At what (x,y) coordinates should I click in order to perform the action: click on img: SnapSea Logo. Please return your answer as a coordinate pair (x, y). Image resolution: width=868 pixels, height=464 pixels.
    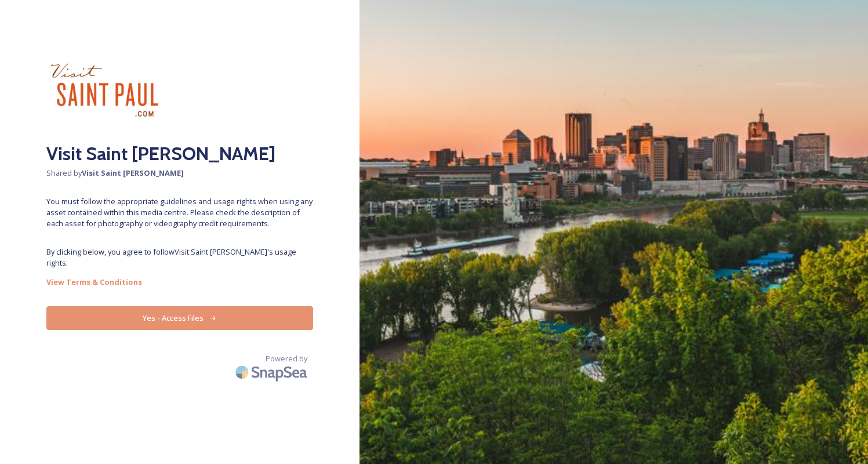
    Looking at the image, I should click on (273, 372).